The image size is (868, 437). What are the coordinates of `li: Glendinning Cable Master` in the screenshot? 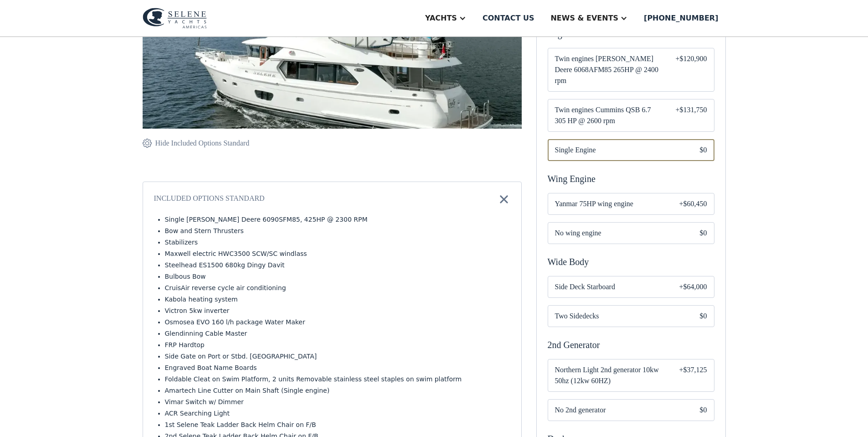 It's located at (337, 333).